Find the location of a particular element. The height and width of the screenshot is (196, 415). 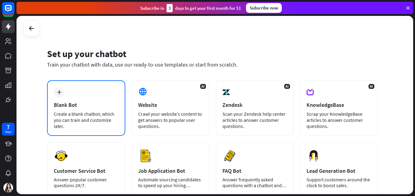

div: Support customers around the clock to boost sales. is located at coordinates (339, 183).